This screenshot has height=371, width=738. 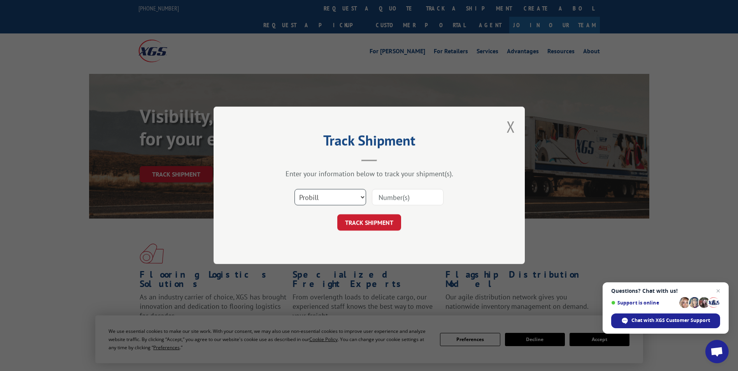 What do you see at coordinates (369, 142) in the screenshot?
I see `h2: Track Shipment` at bounding box center [369, 142].